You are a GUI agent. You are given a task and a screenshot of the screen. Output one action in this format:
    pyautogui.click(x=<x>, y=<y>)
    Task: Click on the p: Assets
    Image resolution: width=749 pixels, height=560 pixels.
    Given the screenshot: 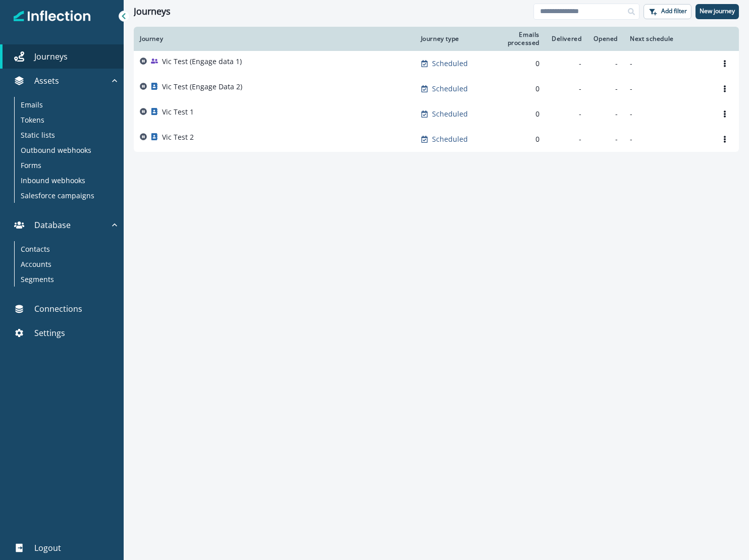 What is the action you would take?
    pyautogui.click(x=47, y=81)
    